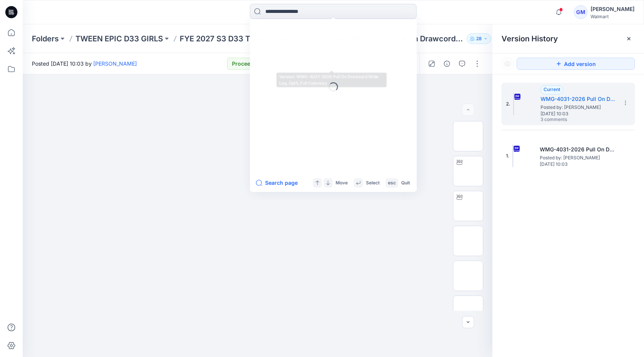 Image resolution: width=644 pixels, height=357 pixels. I want to click on span: 3 comments, so click(567, 120).